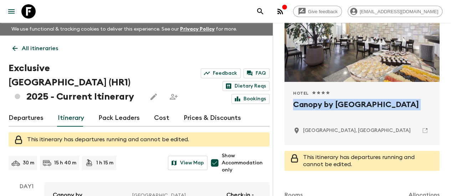 The width and height of the screenshot is (451, 196). Describe the element at coordinates (317, 11) in the screenshot. I see `a: Give feedback` at that location.